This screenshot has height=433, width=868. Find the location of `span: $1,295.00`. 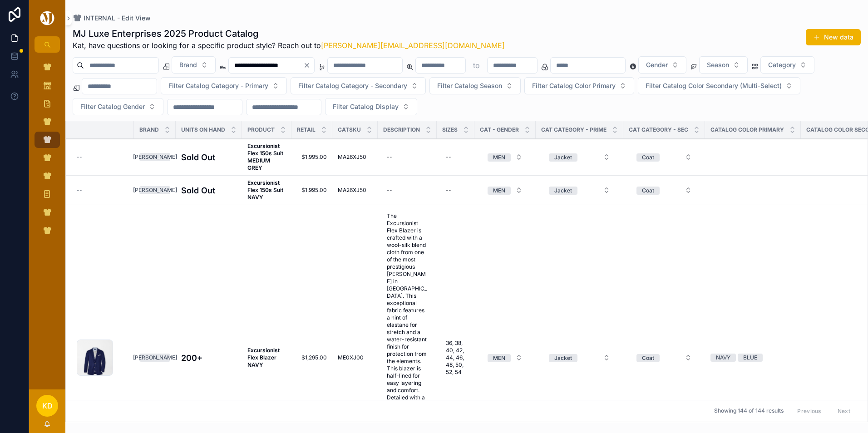

span: $1,295.00 is located at coordinates (312, 358).